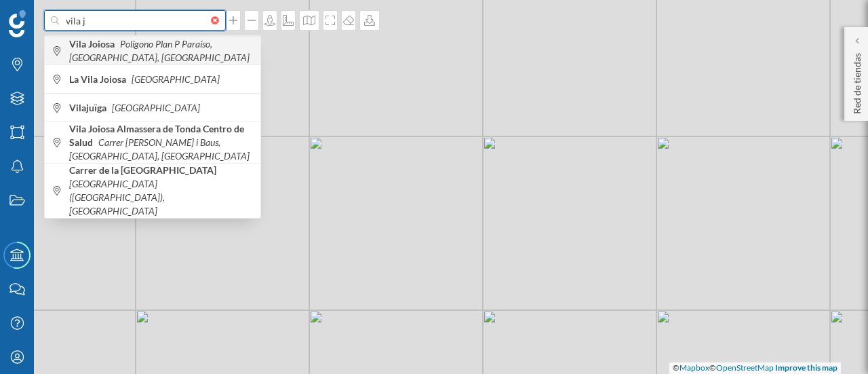 This screenshot has width=868, height=374. What do you see at coordinates (51, 15) in the screenshot?
I see `span: Soporte` at bounding box center [51, 15].